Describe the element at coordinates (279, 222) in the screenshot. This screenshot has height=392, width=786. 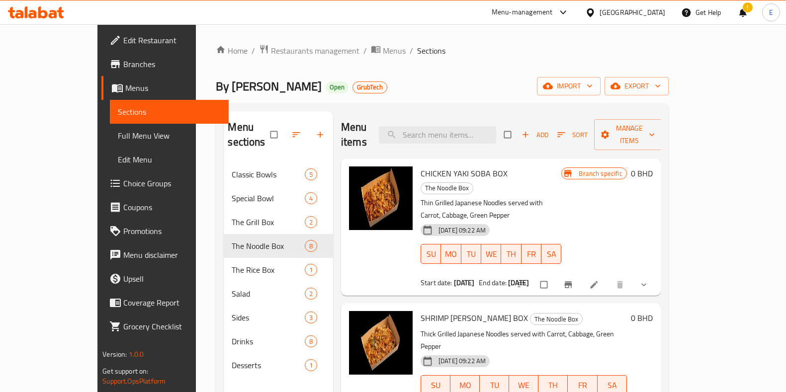
I see `div: The Grill Box2` at that location.